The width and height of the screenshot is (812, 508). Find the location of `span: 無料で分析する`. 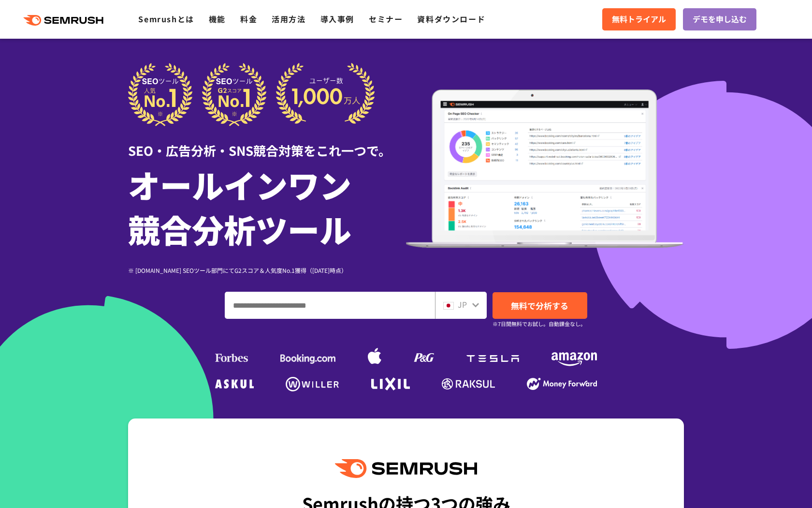

span: 無料で分析する is located at coordinates (539, 305).